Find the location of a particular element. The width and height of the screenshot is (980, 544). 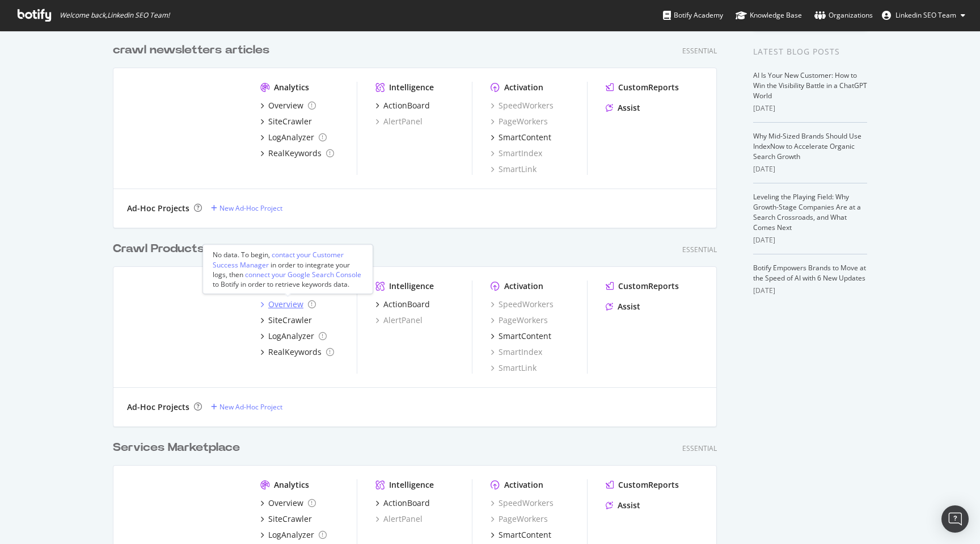

img: Crawlproducts.com is located at coordinates (184, 326).